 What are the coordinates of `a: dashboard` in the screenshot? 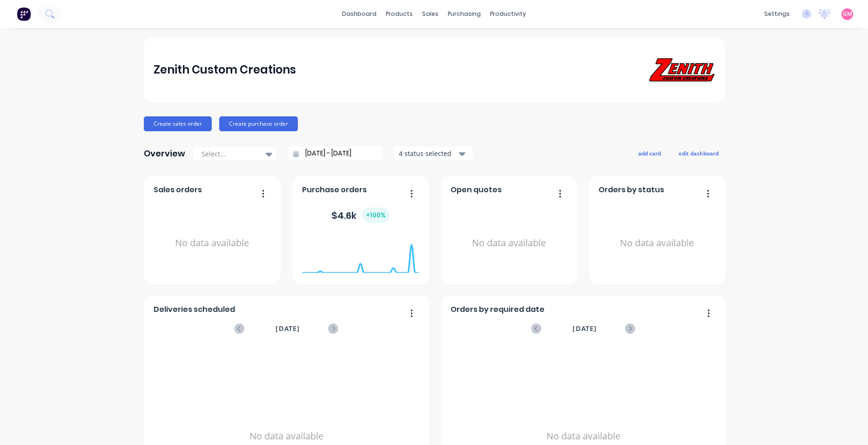 It's located at (360, 14).